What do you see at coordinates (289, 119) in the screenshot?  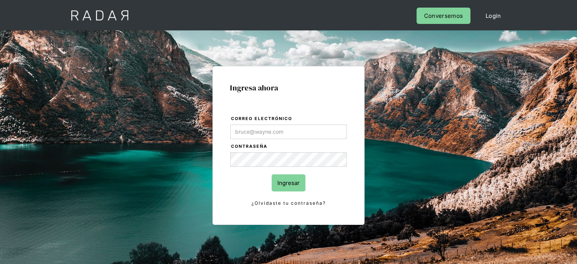 I see `label: Correo electrónico` at bounding box center [289, 119].